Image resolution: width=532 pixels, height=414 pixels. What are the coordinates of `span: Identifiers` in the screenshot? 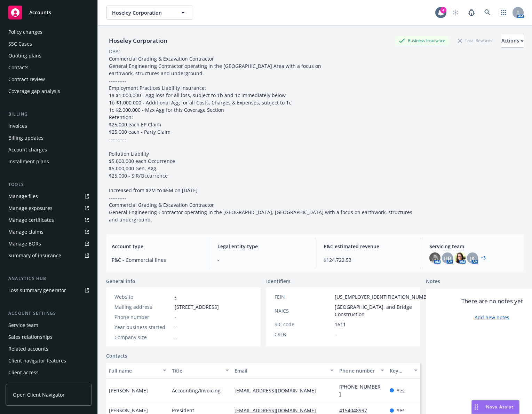 It's located at (279, 281).